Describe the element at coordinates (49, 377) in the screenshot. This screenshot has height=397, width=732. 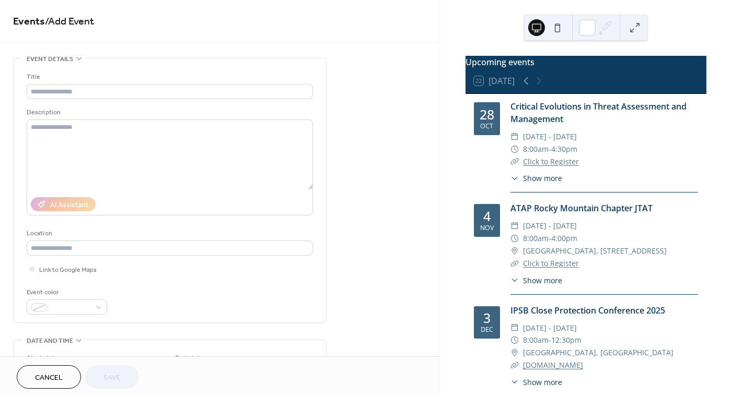
I see `a: Cancel` at that location.